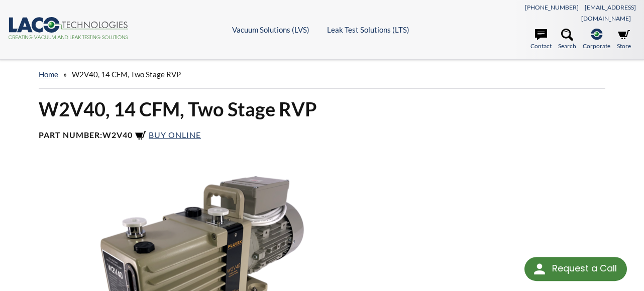  I want to click on h4: Part Number:, so click(322, 136).